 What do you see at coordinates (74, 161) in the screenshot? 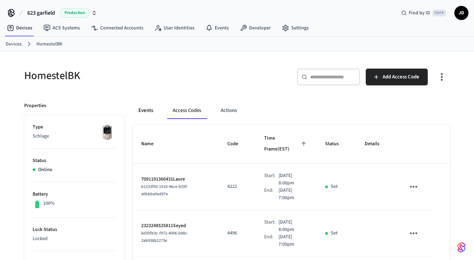
I see `p: Status` at bounding box center [74, 161].